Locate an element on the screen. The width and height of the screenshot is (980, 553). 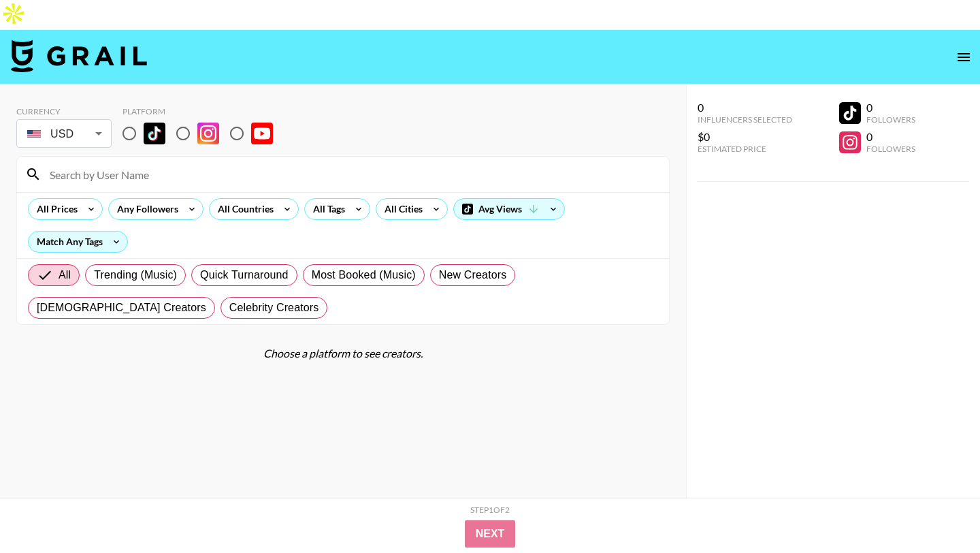
div: All Cities is located at coordinates (400, 209).